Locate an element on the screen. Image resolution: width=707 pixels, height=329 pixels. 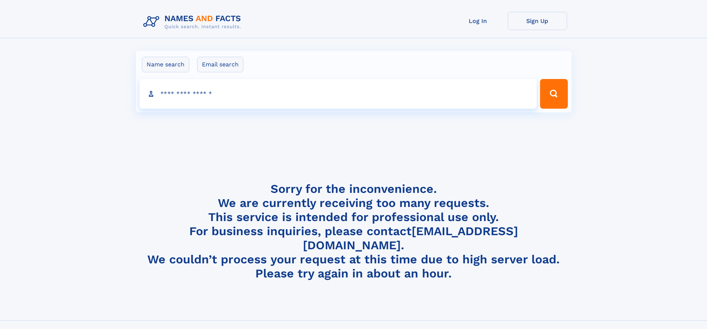
button: Search Button is located at coordinates (553, 94).